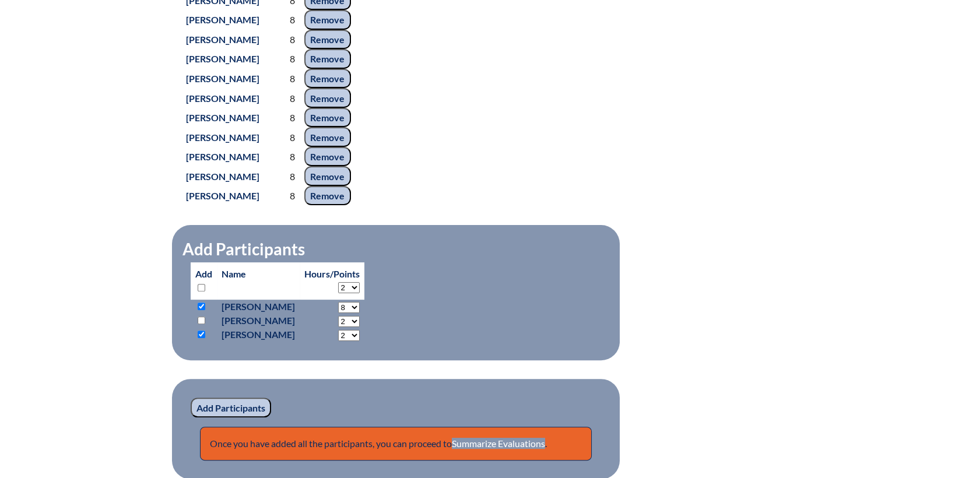 The width and height of the screenshot is (980, 478). What do you see at coordinates (258, 274) in the screenshot?
I see `p: Name` at bounding box center [258, 274].